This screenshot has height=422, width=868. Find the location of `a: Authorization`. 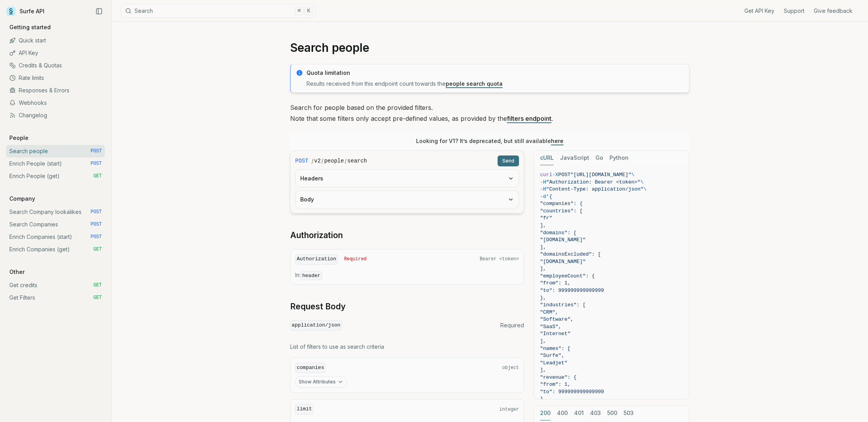

a: Authorization is located at coordinates (316, 235).